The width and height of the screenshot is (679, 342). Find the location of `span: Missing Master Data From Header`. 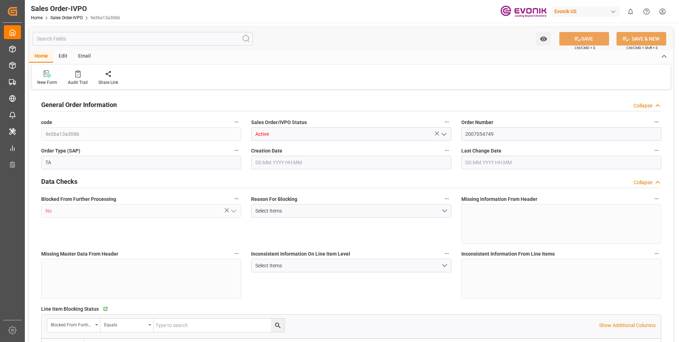

span: Missing Master Data From Header is located at coordinates (80, 254).